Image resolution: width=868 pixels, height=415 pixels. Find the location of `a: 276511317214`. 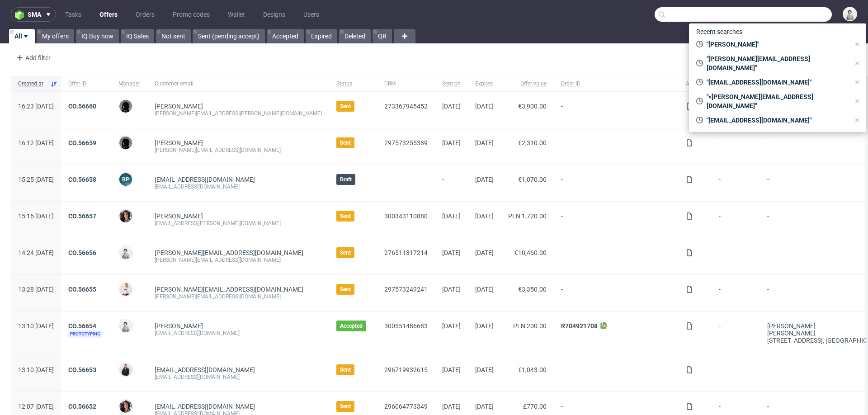

a: 276511317214 is located at coordinates (406, 253).